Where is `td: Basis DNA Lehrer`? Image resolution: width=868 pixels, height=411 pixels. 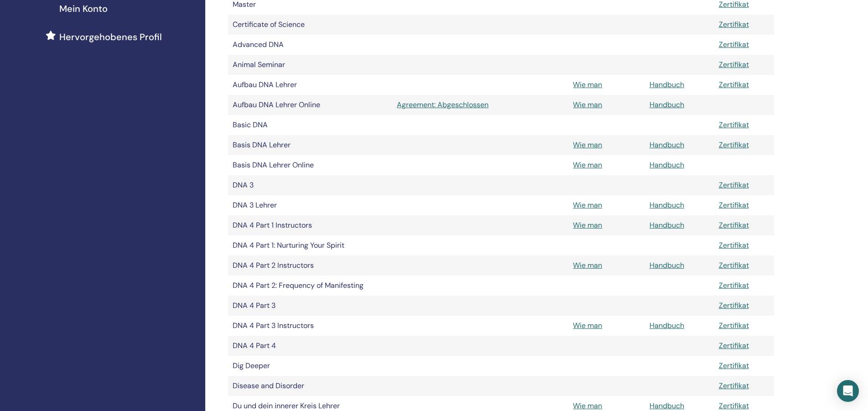
td: Basis DNA Lehrer is located at coordinates (310, 145).